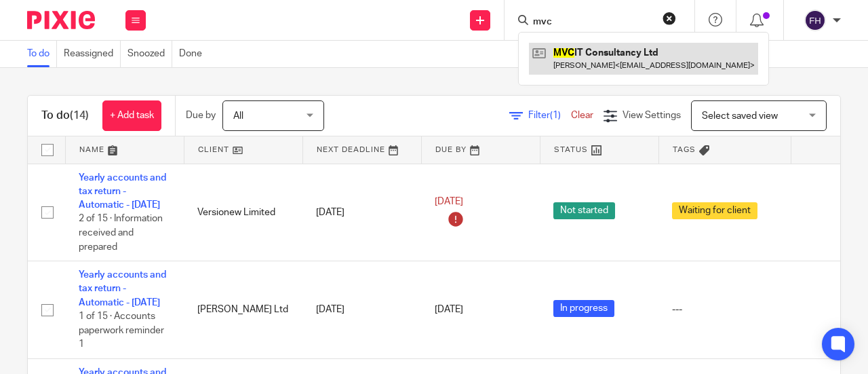  Describe the element at coordinates (121, 330) in the screenshot. I see `span: 1 of 15 · Accounts paperwork reminder 1` at that location.